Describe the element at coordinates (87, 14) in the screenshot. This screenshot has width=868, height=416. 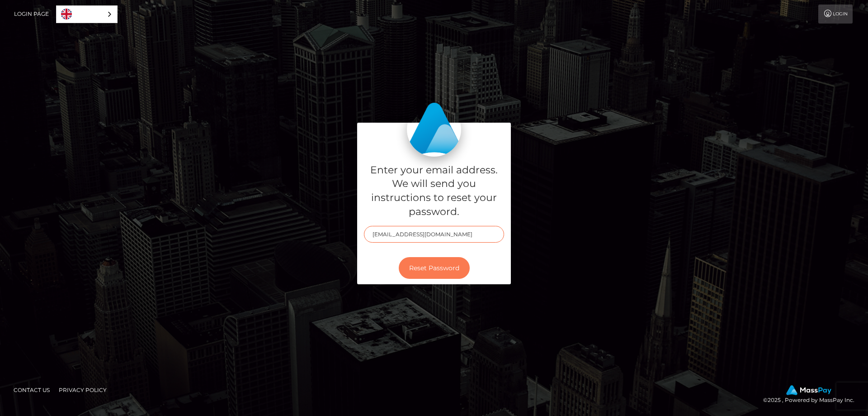
I see `a: English` at that location.